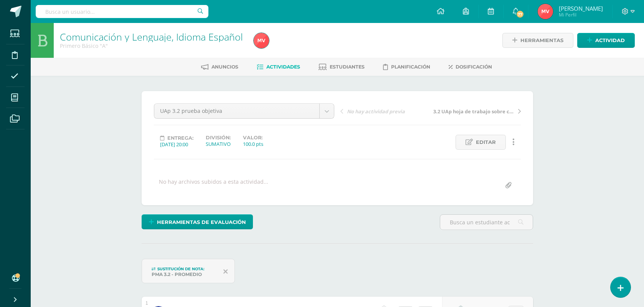 The height and width of the screenshot is (307, 644). I want to click on span: Dosificación, so click(474, 67).